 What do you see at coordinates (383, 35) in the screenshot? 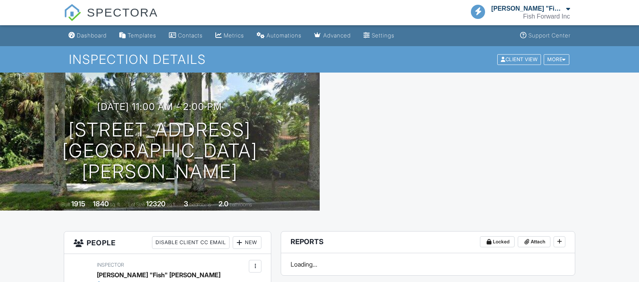
I see `div: Settings` at bounding box center [383, 35].